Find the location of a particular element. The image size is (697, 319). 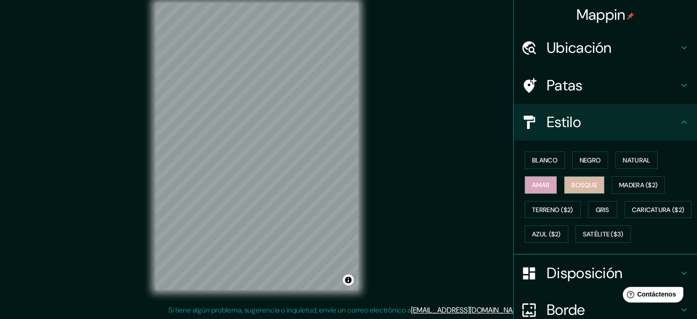

font: Ubicación is located at coordinates (579, 48).